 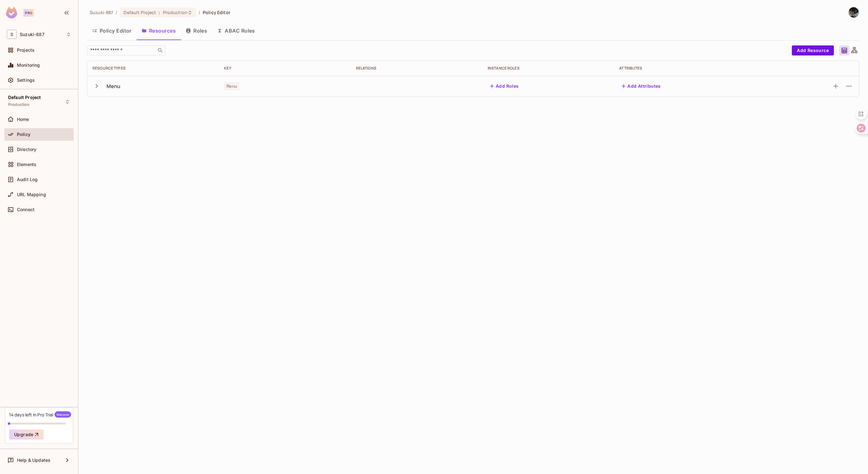 I want to click on span: Audit Log, so click(x=27, y=180).